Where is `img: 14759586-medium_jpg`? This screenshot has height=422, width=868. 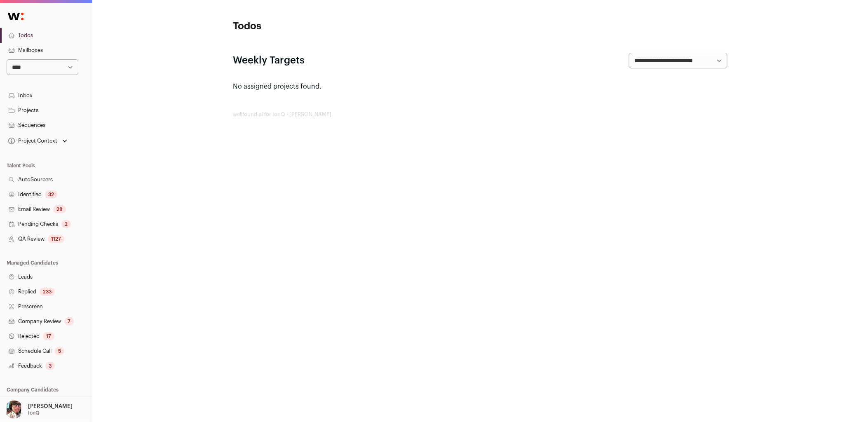 img: 14759586-medium_jpg is located at coordinates (14, 409).